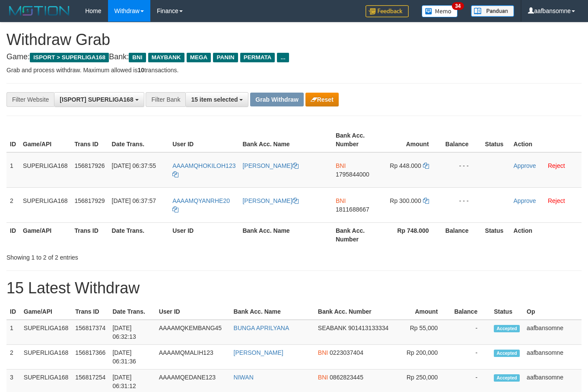 This screenshot has width=588, height=392. I want to click on span: MEGA, so click(199, 57).